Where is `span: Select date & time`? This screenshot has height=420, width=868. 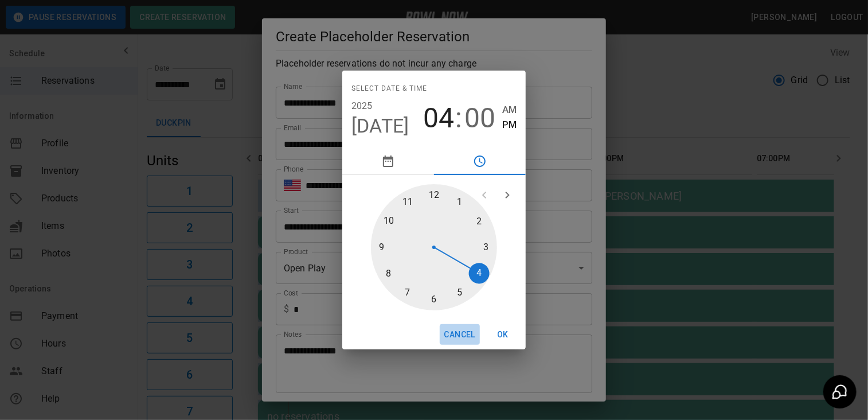 span: Select date & time is located at coordinates (389, 89).